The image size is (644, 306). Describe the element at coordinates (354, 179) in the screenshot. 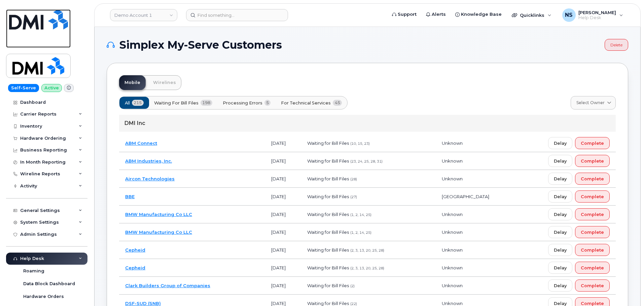

I see `span: (28)` at that location.